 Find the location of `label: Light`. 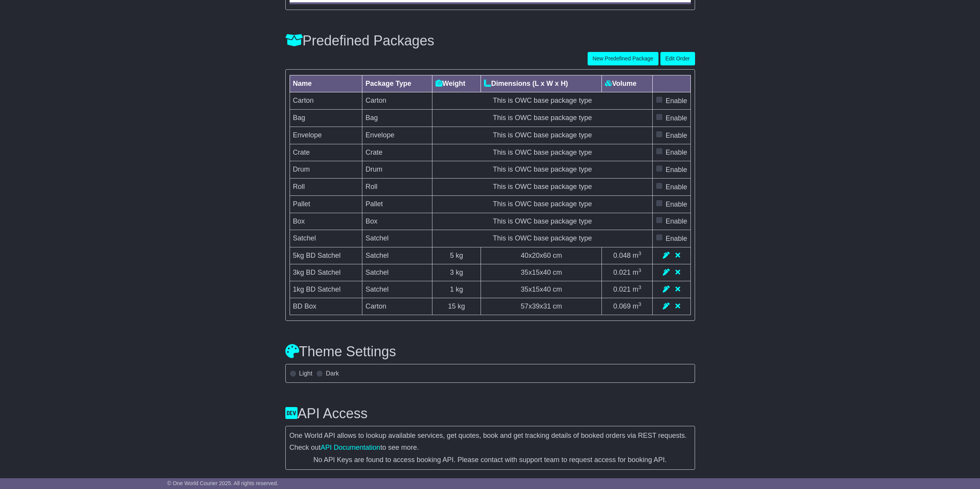

label: Light is located at coordinates (306, 373).